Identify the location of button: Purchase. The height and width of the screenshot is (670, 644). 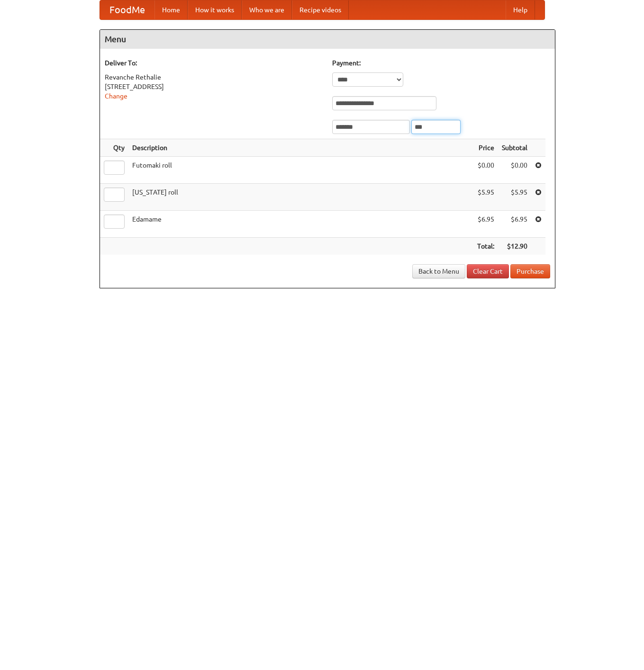
(530, 271).